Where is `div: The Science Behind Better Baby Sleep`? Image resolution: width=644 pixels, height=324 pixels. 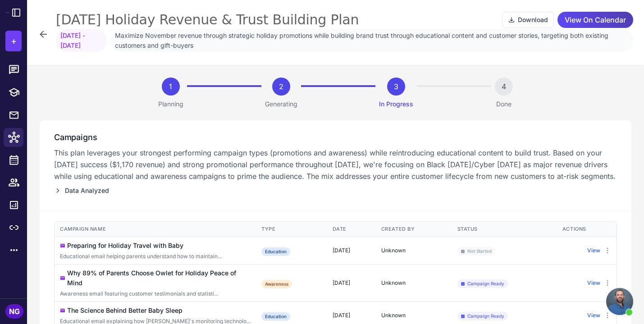 div: The Science Behind Better Baby Sleep is located at coordinates (125, 311).